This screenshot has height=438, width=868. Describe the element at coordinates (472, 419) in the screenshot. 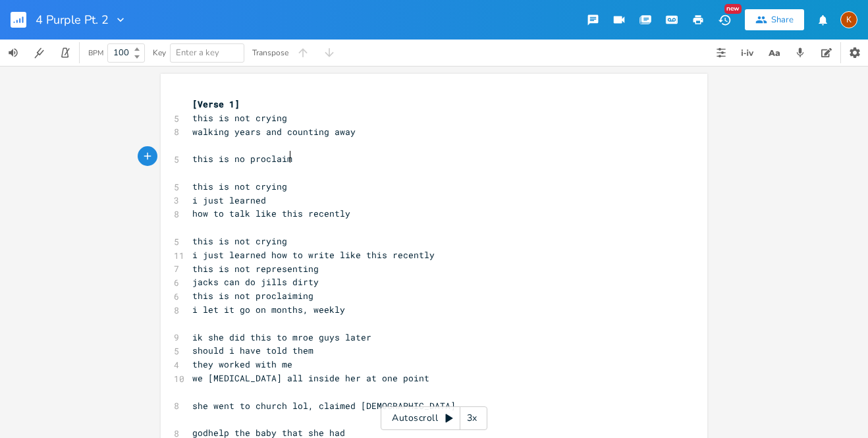

I see `div: 3x` at that location.